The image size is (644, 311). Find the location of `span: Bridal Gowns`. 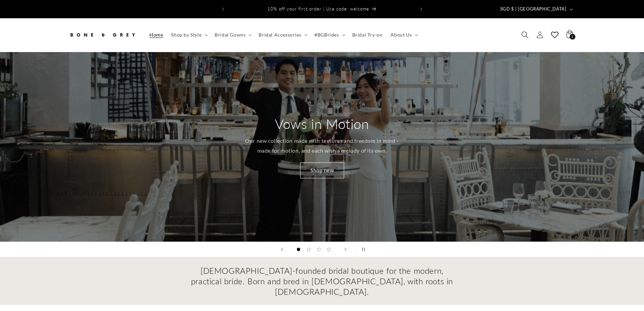

span: Bridal Gowns is located at coordinates (230, 35).